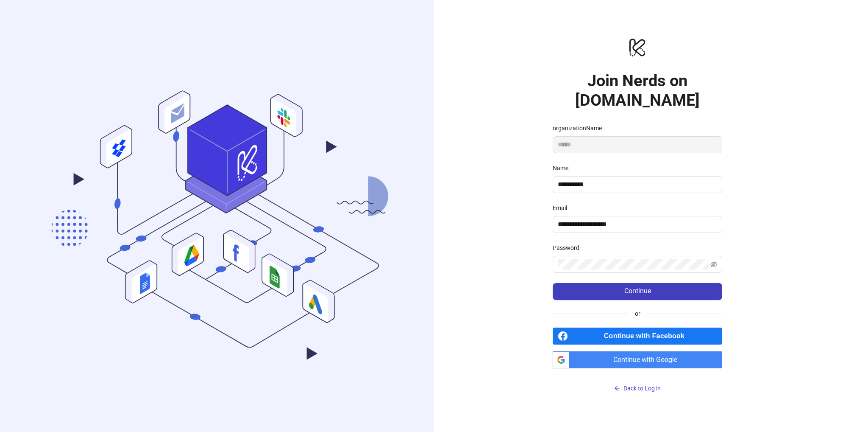  Describe the element at coordinates (569, 248) in the screenshot. I see `label: Password` at that location.